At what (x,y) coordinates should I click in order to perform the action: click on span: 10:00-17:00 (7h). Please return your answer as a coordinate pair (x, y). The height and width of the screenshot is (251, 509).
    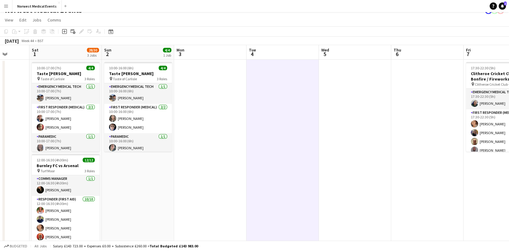
    Looking at the image, I should click on (49, 68).